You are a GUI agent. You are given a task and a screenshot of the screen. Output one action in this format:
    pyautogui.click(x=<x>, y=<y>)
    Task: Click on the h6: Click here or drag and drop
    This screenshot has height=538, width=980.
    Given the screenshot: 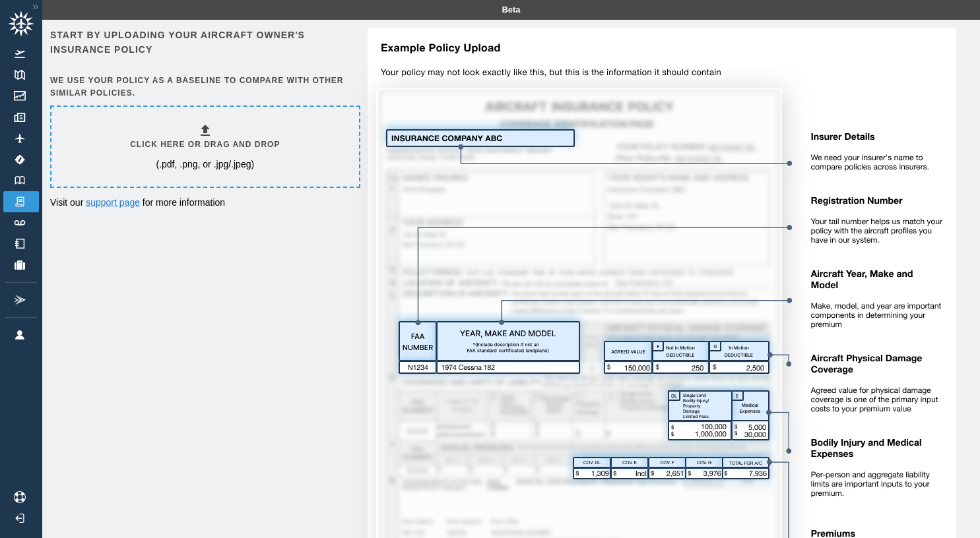 What is the action you would take?
    pyautogui.click(x=205, y=144)
    